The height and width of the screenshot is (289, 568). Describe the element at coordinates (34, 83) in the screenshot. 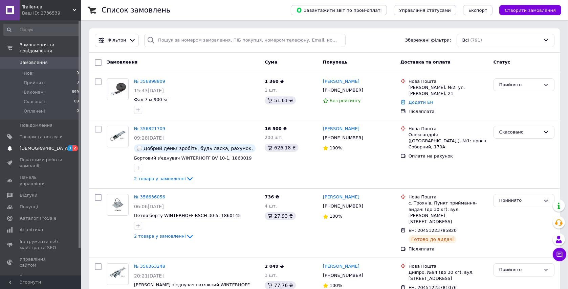

I see `span: Прийняті` at that location.